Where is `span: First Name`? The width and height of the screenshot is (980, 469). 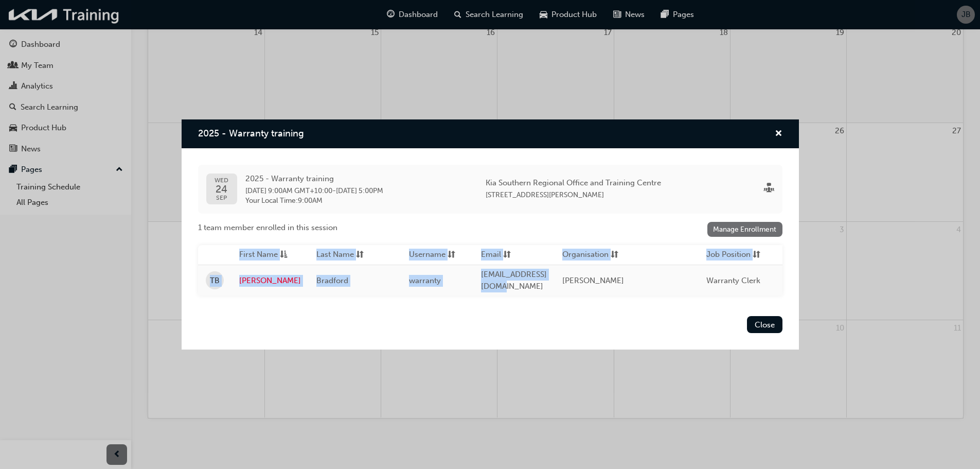
span: First Name is located at coordinates (258, 255).